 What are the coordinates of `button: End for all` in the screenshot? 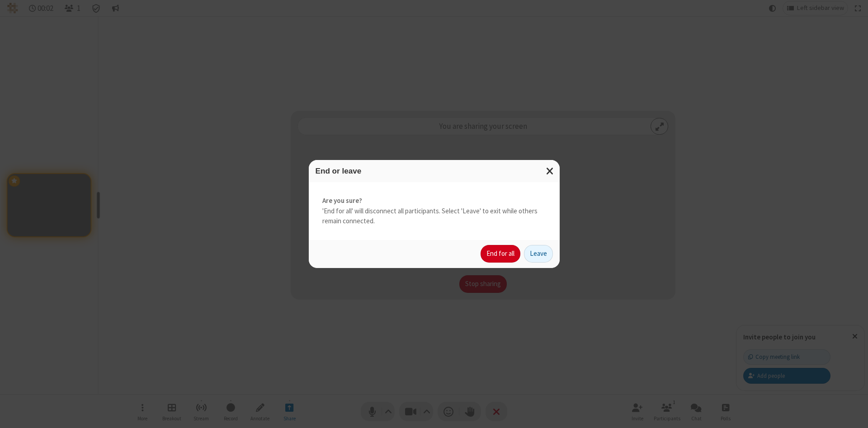 It's located at (500, 254).